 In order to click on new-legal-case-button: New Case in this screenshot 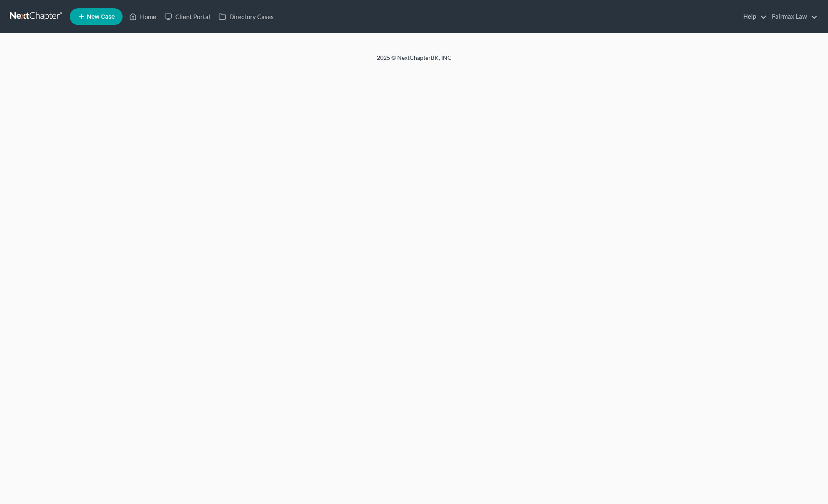, I will do `click(96, 17)`.